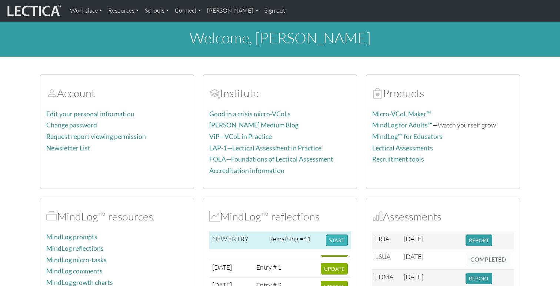  What do you see at coordinates (117, 93) in the screenshot?
I see `h2: Account` at bounding box center [117, 93].